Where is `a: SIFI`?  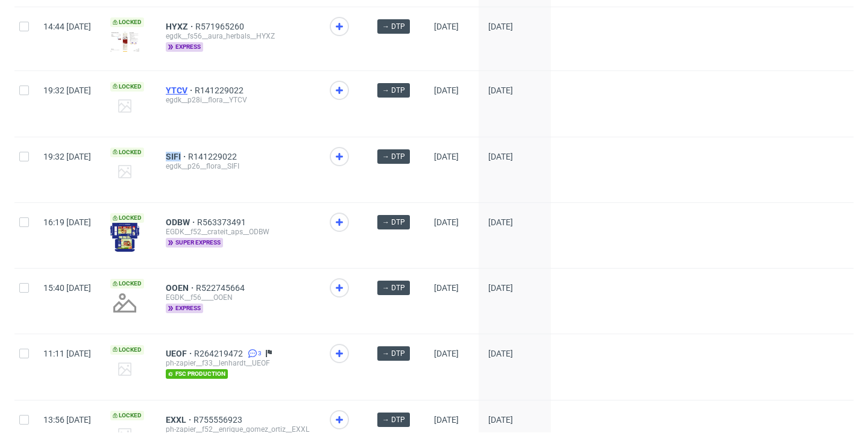 a: SIFI is located at coordinates (177, 156).